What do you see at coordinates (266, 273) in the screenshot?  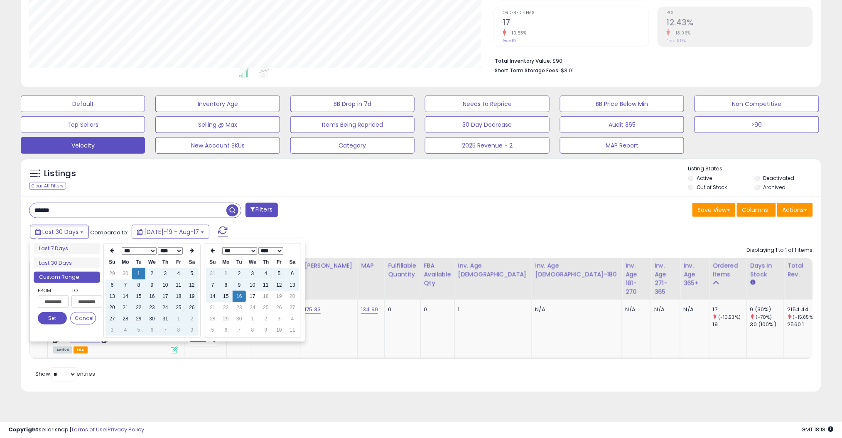 I see `td: 4` at bounding box center [266, 273].